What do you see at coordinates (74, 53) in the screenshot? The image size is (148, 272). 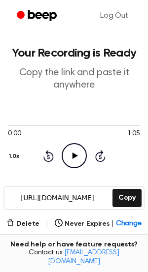 I see `h1: Your Recording is Ready` at bounding box center [74, 53].